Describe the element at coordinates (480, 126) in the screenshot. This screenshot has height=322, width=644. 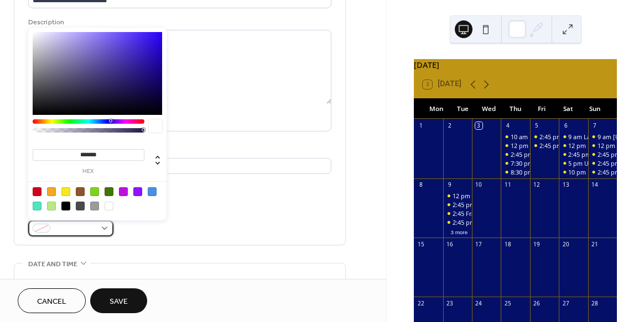
I see `div: 3` at that location.